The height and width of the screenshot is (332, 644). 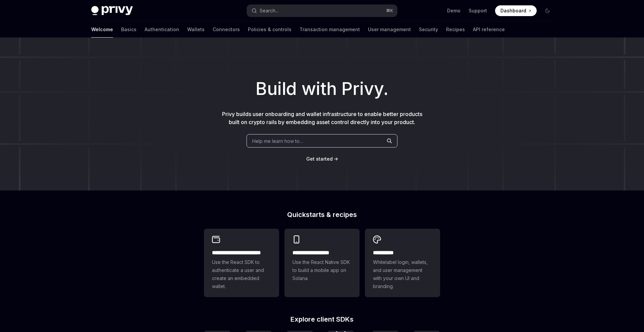 What do you see at coordinates (270, 29) in the screenshot?
I see `a: Policies & controls` at bounding box center [270, 29].